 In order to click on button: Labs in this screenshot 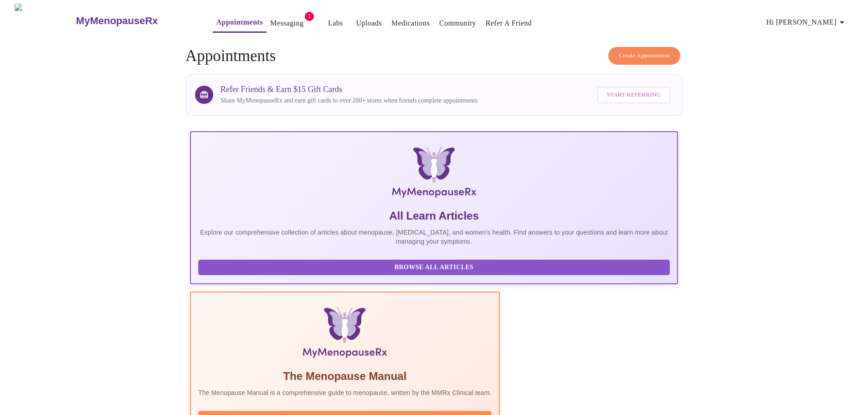, I will do `click(336, 23)`.